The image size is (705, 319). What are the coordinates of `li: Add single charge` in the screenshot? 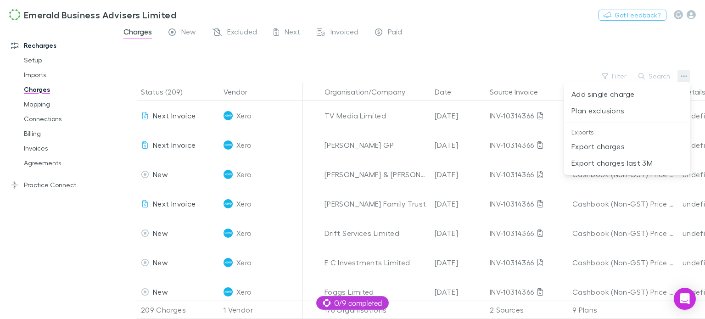 It's located at (627, 94).